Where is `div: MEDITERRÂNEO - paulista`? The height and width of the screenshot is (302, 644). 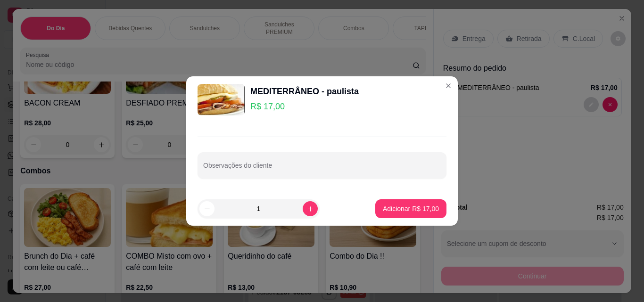
div: MEDITERRÂNEO - paulista is located at coordinates (304, 91).